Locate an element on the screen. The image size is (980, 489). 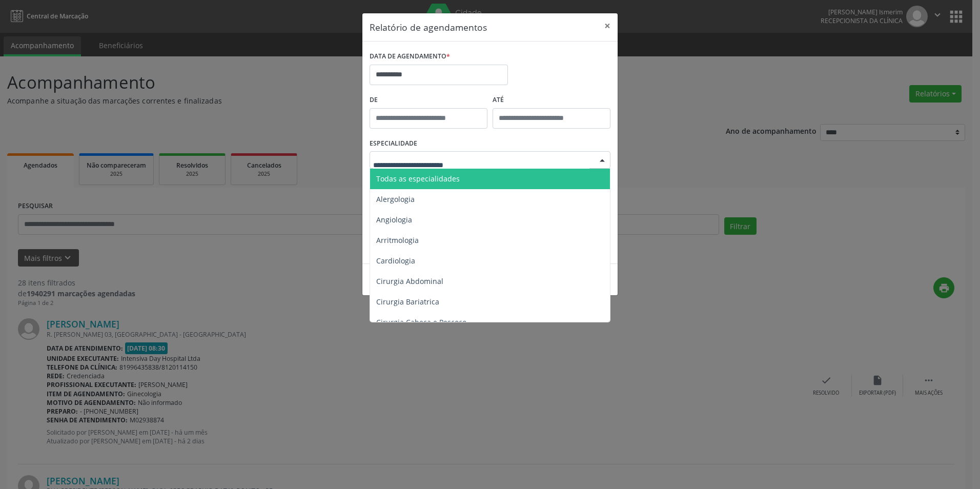
span: Alergologia is located at coordinates (395, 199).